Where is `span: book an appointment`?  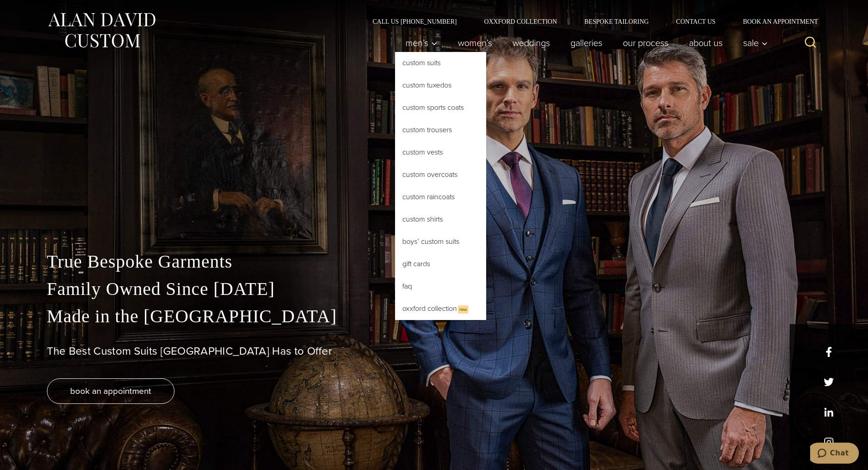
span: book an appointment is located at coordinates (111, 391).